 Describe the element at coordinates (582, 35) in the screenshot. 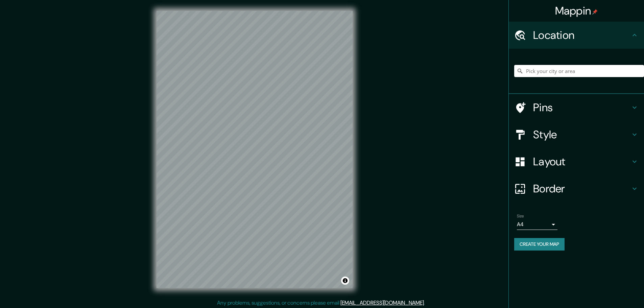

I see `h4: Location` at that location.